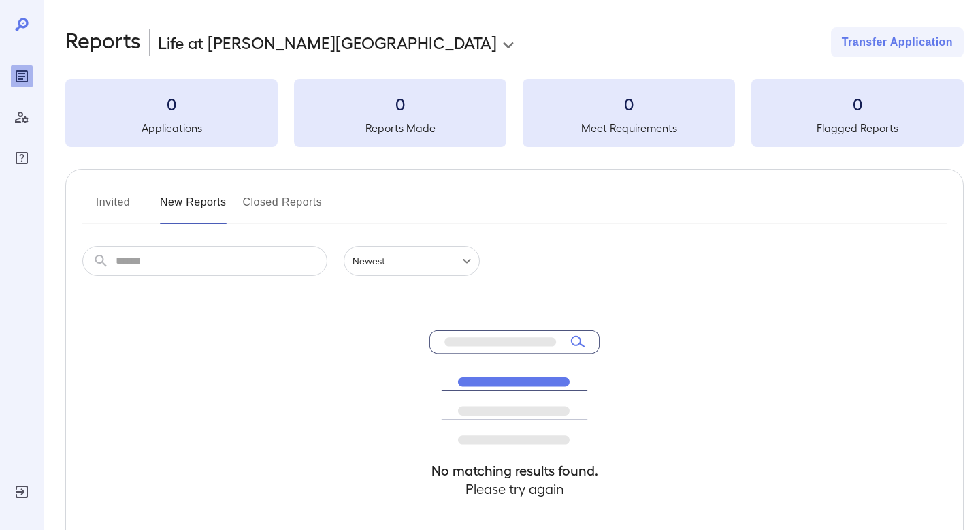 The image size is (980, 530). Describe the element at coordinates (22, 76) in the screenshot. I see `div: Reports` at that location.